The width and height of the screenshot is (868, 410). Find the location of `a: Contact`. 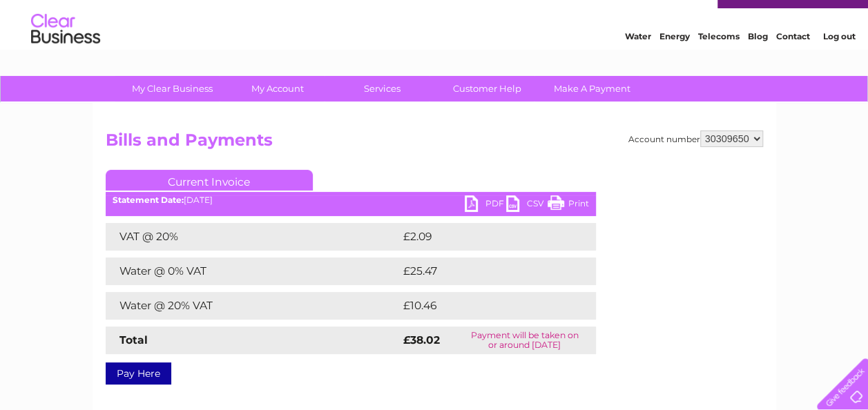

a: Contact is located at coordinates (793, 63).